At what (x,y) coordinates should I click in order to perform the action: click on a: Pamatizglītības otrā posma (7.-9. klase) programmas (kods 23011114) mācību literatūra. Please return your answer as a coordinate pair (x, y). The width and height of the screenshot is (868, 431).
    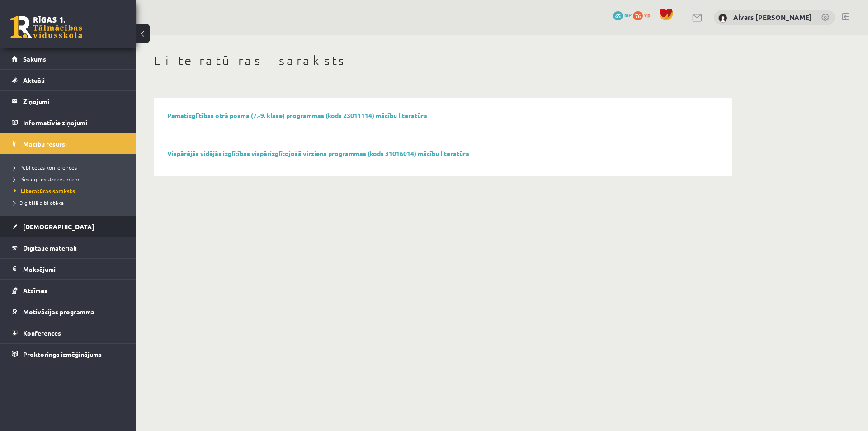
    Looking at the image, I should click on (297, 115).